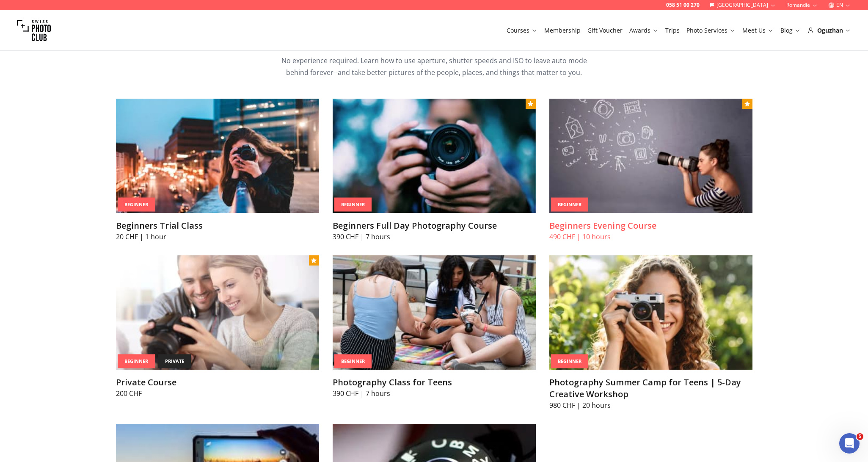 Image resolution: width=868 pixels, height=462 pixels. I want to click on img: Beginners Evening Course, so click(651, 156).